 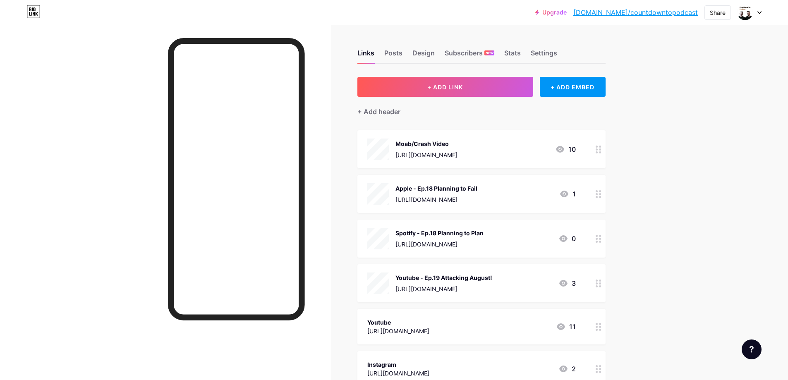 I want to click on div: 3, so click(x=567, y=283).